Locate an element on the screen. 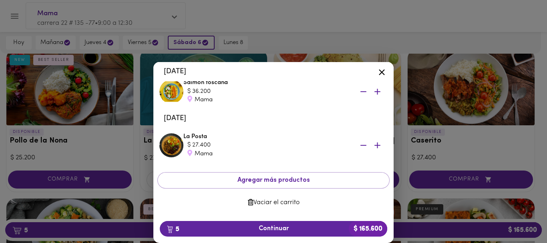  div: La Posta is located at coordinates (285, 145).